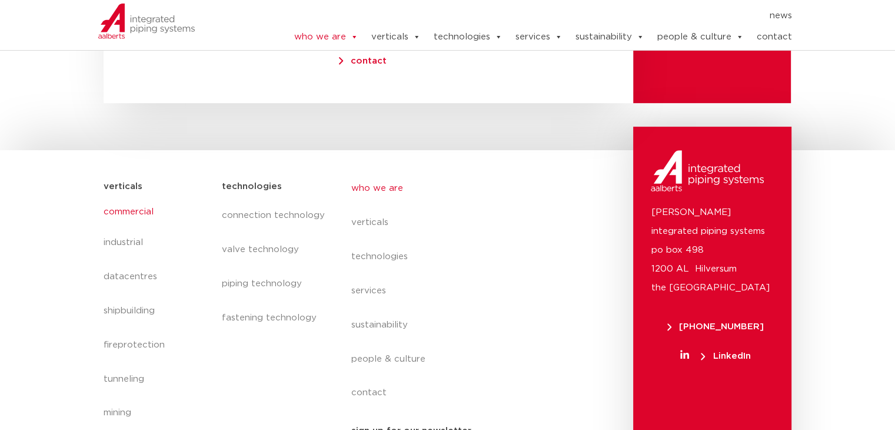 Image resolution: width=895 pixels, height=430 pixels. What do you see at coordinates (274, 284) in the screenshot?
I see `a: piping technology` at bounding box center [274, 284].